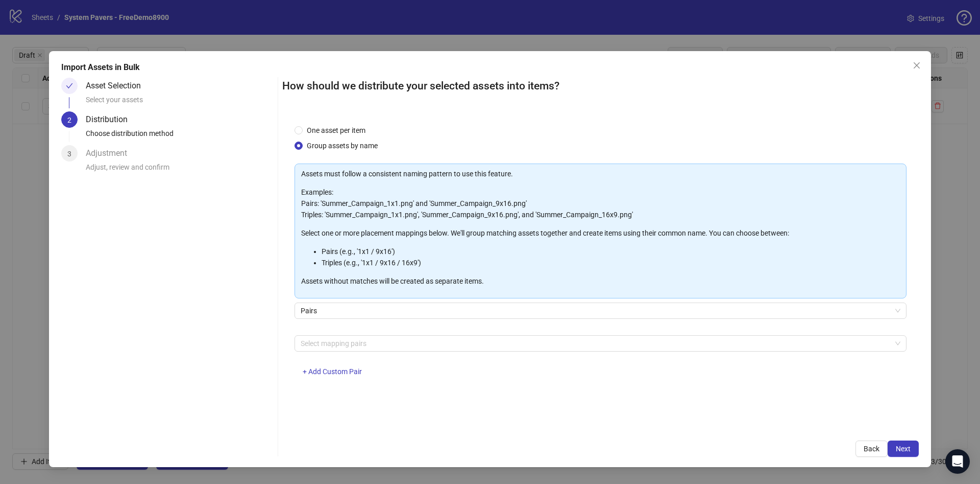  Describe the element at coordinates (110, 153) in the screenshot. I see `div: Adjustment` at that location.